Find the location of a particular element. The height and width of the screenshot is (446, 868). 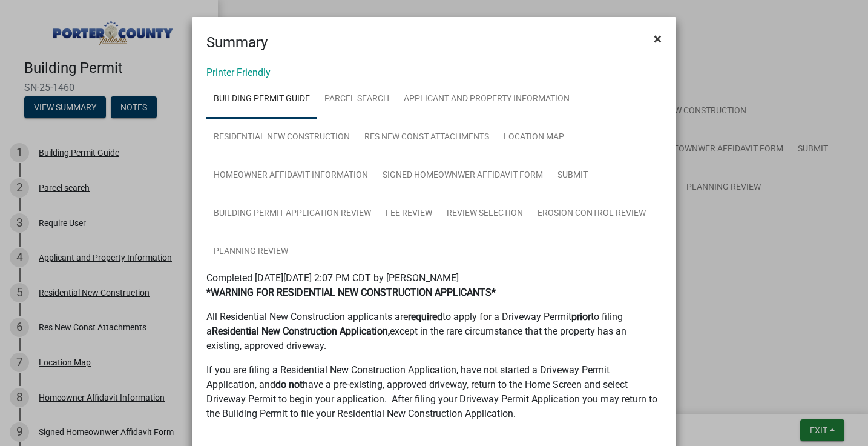

a: Building Permit Guide is located at coordinates (262, 99).